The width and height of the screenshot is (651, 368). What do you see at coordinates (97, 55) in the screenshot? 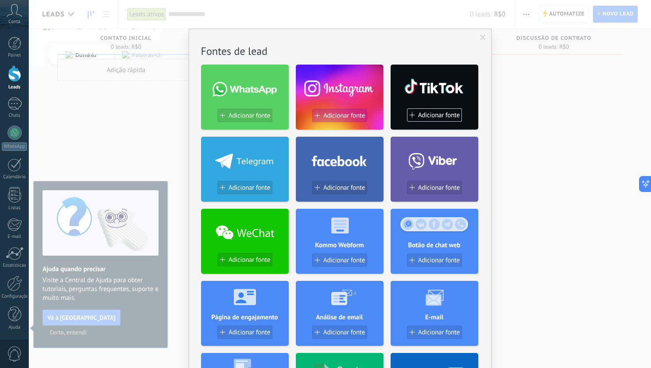
I see `img: tab_keywords_by_traffic_grey.svg` at bounding box center [97, 55].